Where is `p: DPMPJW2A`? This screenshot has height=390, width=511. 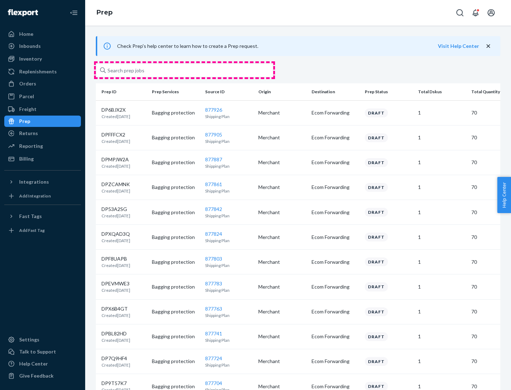
p: DPMPJW2A is located at coordinates (116, 160).